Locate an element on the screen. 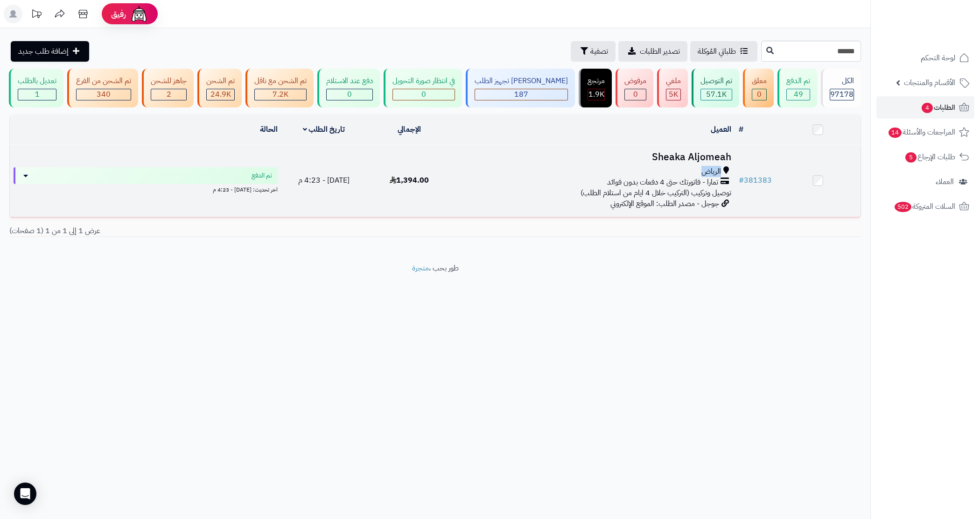  div: الكل is located at coordinates (842, 81).